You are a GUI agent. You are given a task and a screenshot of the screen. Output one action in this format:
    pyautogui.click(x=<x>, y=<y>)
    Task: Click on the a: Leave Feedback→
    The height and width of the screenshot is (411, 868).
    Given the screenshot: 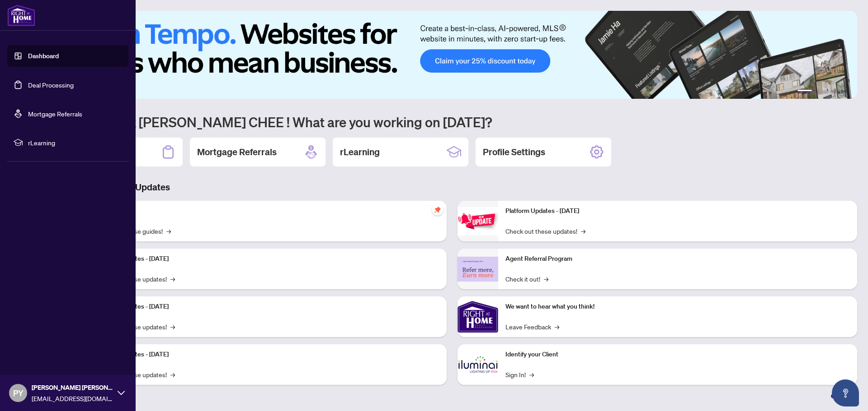 What is the action you would take?
    pyautogui.click(x=532, y=327)
    